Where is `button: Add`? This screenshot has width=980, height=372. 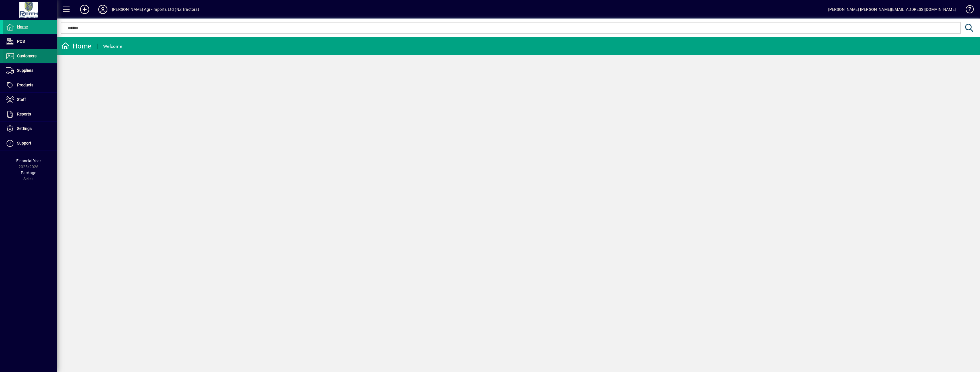
button: Add is located at coordinates (84, 10).